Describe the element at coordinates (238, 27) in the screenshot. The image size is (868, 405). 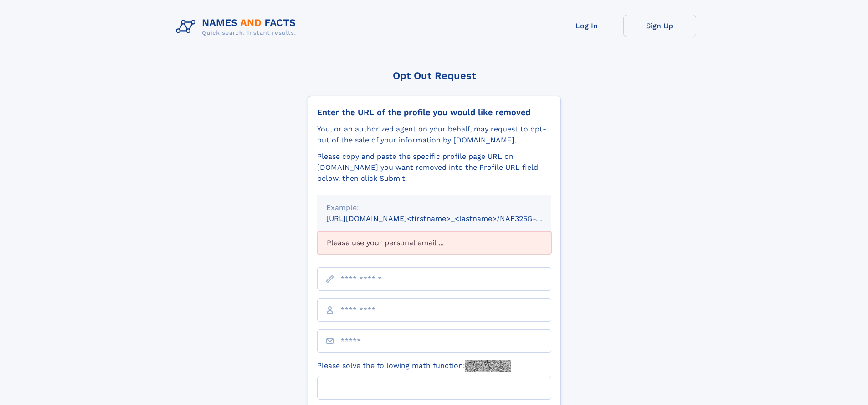
I see `img: Logo Names and Facts` at that location.